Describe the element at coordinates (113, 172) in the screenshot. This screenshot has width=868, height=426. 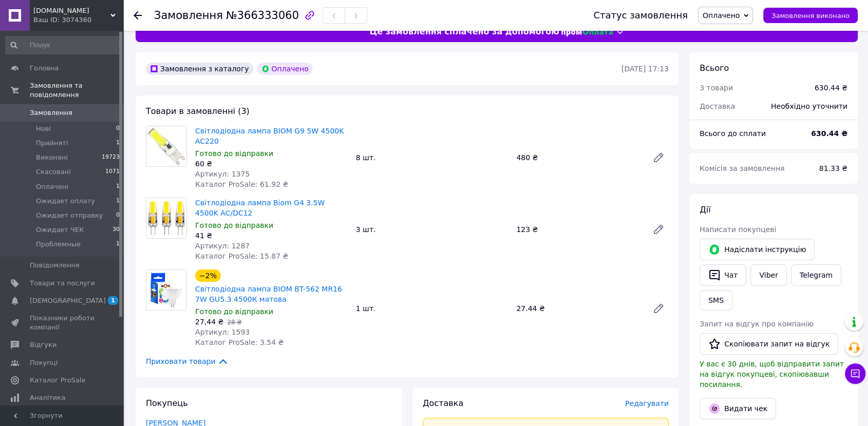
I see `span: 1071` at that location.